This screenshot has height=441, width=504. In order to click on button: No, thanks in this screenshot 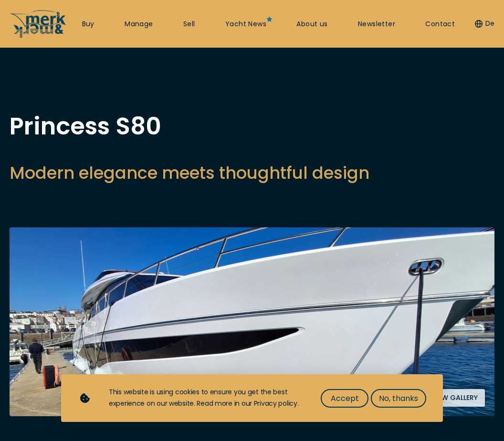, I will do `click(399, 398)`.